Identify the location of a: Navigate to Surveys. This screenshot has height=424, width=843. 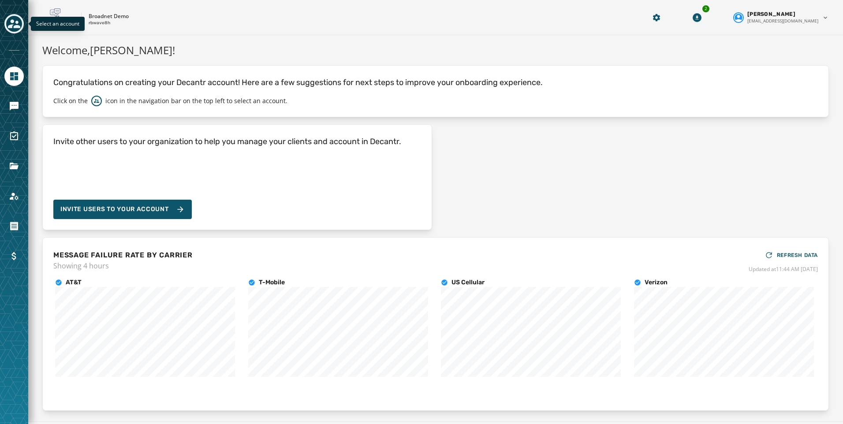
(14, 136).